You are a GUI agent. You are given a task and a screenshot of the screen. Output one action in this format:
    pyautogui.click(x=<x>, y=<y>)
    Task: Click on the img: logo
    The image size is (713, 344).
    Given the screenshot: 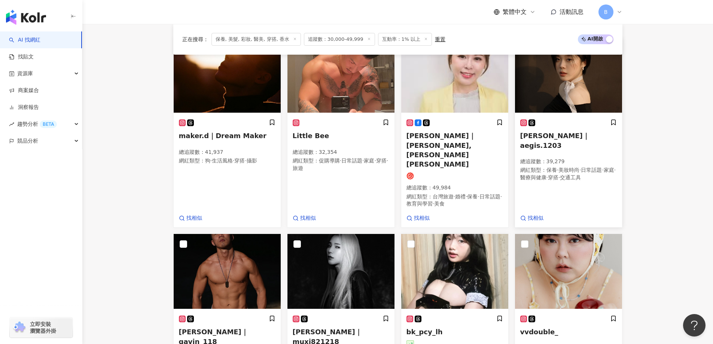 What is the action you would take?
    pyautogui.click(x=26, y=17)
    